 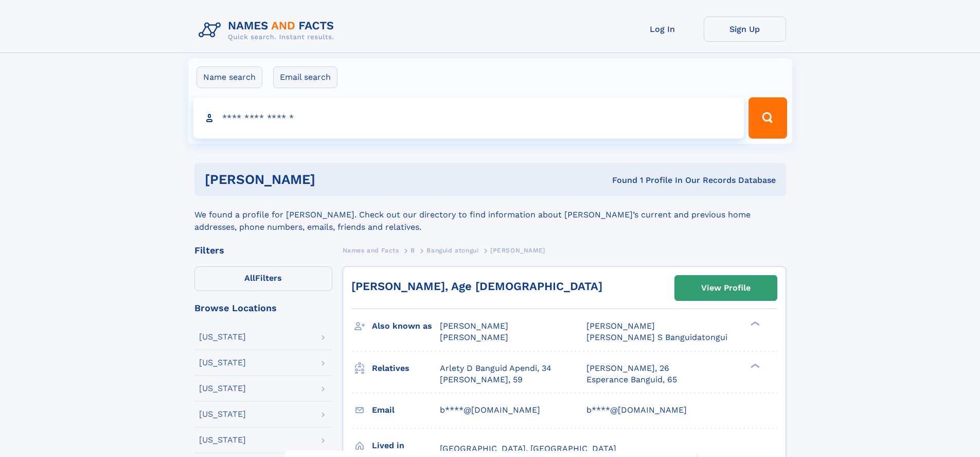 What do you see at coordinates (726, 288) in the screenshot?
I see `a: View Profile` at bounding box center [726, 288].